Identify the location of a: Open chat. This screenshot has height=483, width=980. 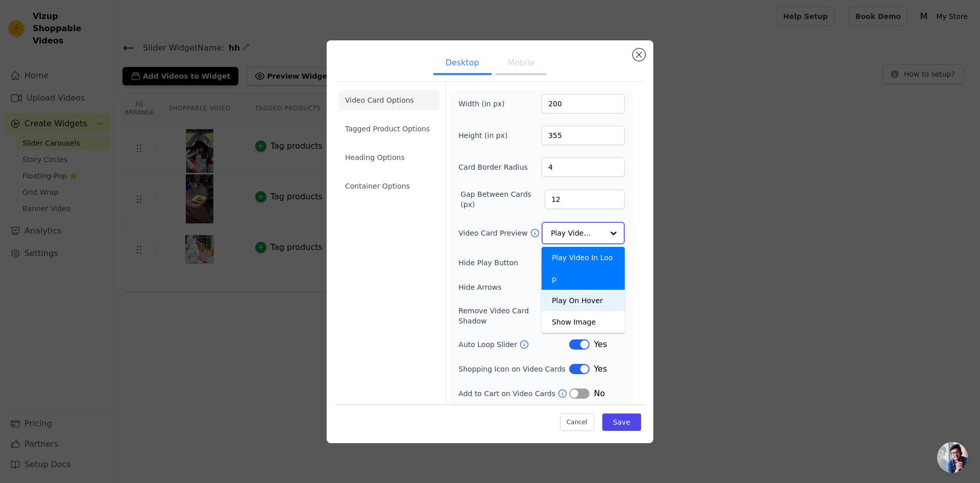
(952, 457).